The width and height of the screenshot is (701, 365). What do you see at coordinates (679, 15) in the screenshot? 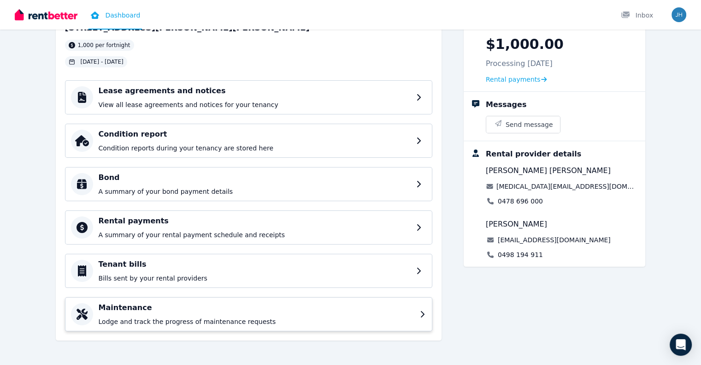
I see `img: Geroven Ngina` at bounding box center [679, 15].